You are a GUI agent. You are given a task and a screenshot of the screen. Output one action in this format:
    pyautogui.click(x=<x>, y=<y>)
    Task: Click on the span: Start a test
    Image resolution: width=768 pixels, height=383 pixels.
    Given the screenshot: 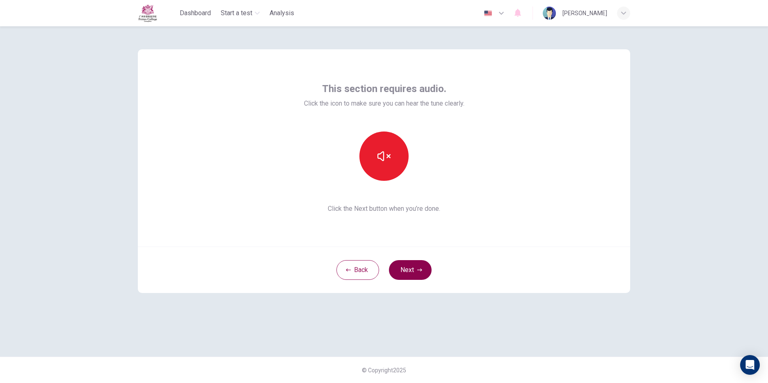 What is the action you would take?
    pyautogui.click(x=236, y=13)
    